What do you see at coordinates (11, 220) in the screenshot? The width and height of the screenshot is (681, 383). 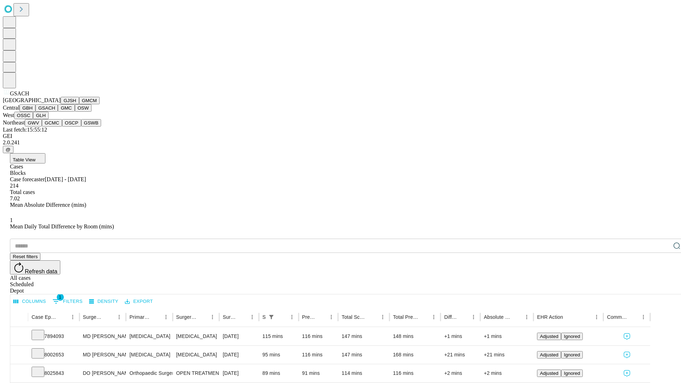 I see `span: 1` at bounding box center [11, 220].